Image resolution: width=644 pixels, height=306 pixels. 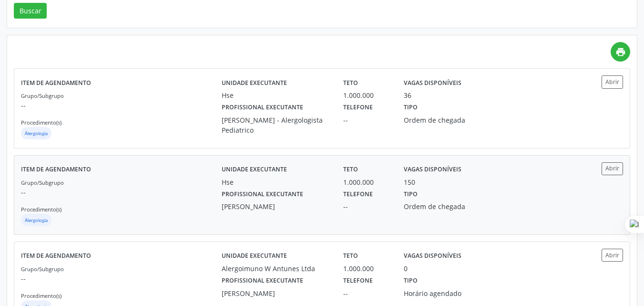 What do you see at coordinates (620, 52) in the screenshot?
I see `a: print` at bounding box center [620, 52].